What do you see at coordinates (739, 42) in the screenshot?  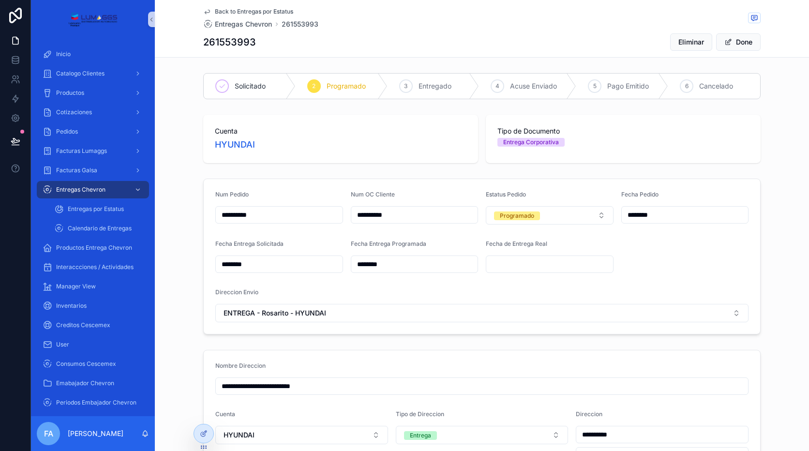 I see `button: Done` at bounding box center [739, 42].